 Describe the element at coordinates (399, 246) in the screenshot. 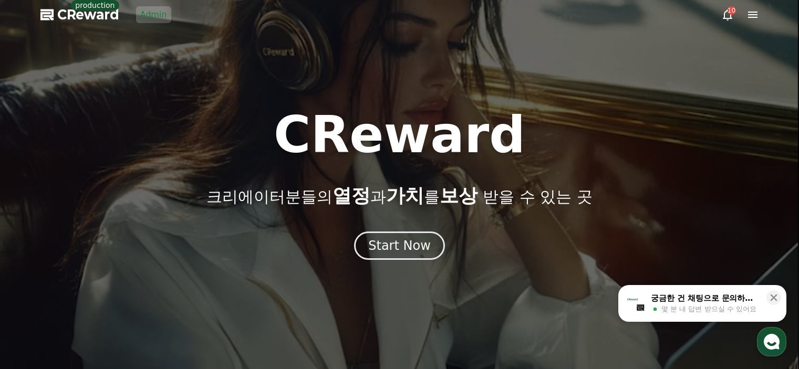

I see `div: Start Now` at that location.